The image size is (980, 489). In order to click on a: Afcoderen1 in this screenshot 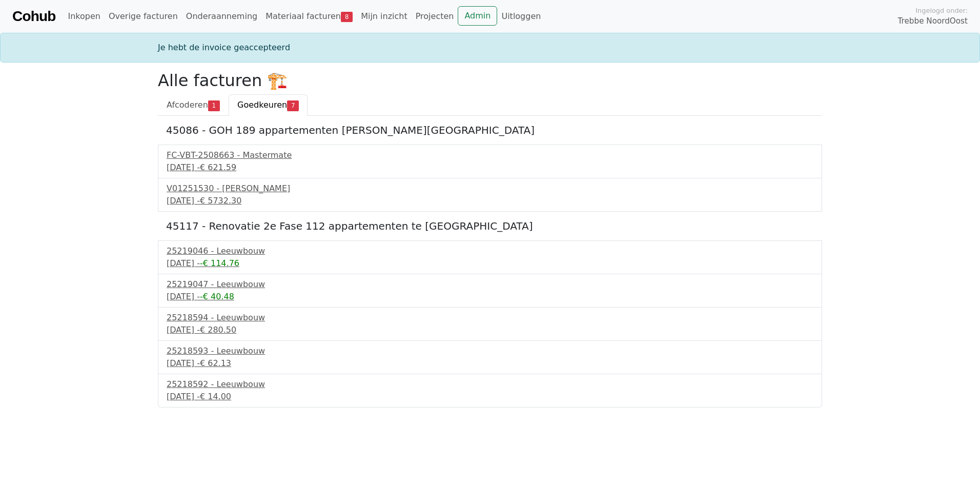, I will do `click(193, 105)`.